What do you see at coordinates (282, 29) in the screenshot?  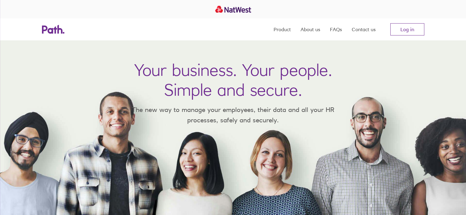 I see `a: Product` at bounding box center [282, 29].